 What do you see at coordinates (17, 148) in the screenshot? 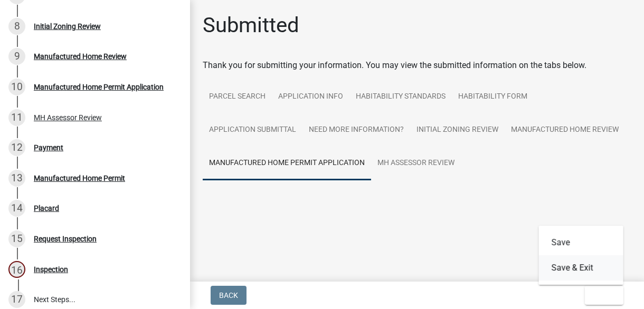
I see `div: 12` at bounding box center [17, 148].